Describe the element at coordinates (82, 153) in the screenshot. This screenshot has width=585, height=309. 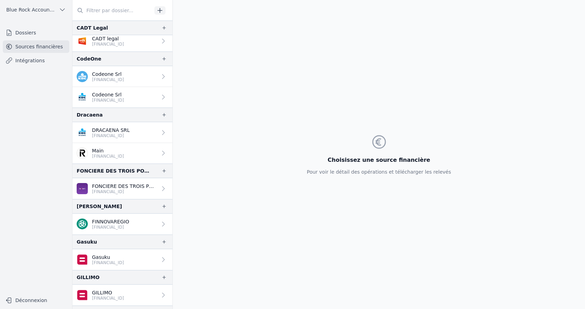
I see `img: revolut.png` at that location.